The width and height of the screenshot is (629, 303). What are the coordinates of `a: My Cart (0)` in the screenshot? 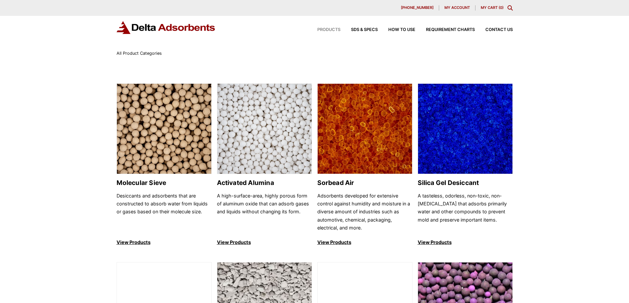 It's located at (492, 8).